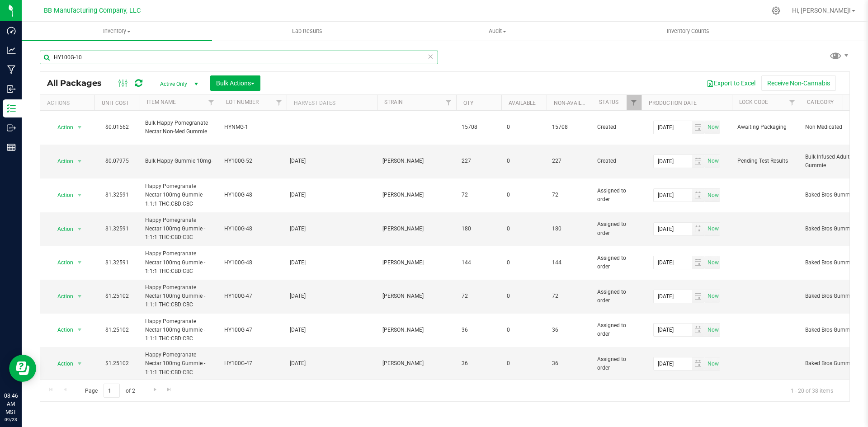  Describe the element at coordinates (110, 391) in the screenshot. I see `span: Page of 2` at that location.